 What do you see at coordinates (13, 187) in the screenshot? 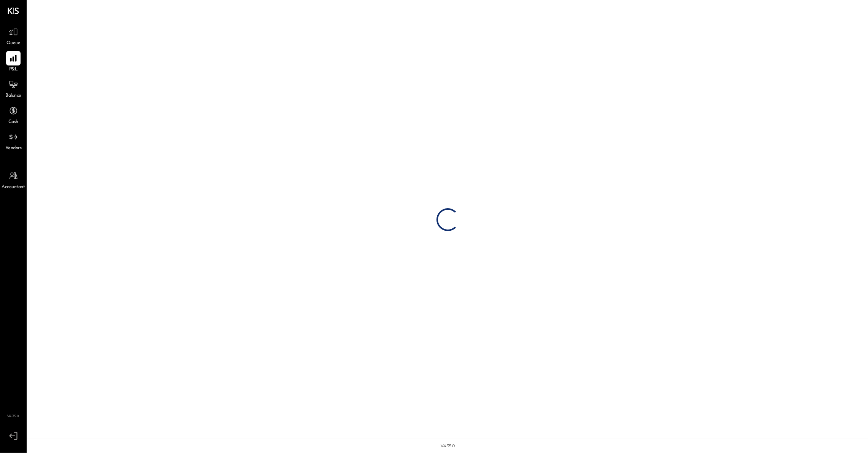
I see `span: Accountant` at bounding box center [13, 187].